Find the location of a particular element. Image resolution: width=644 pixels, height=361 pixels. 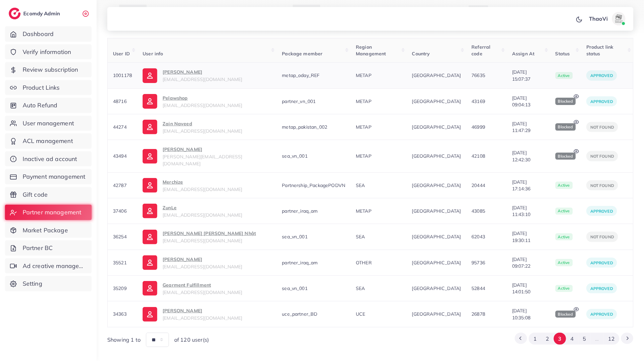

span: 43085 is located at coordinates (479, 211).